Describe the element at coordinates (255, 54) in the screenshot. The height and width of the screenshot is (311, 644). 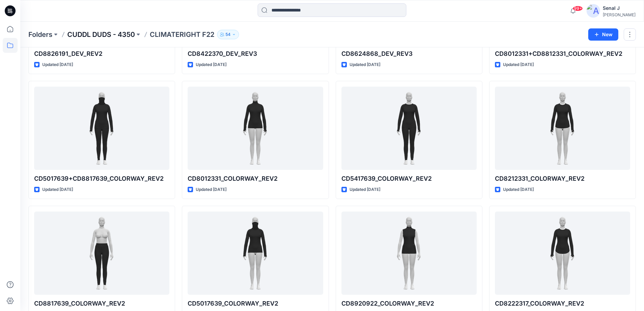
I see `p: CD8422370_DEV_REV3` at that location.